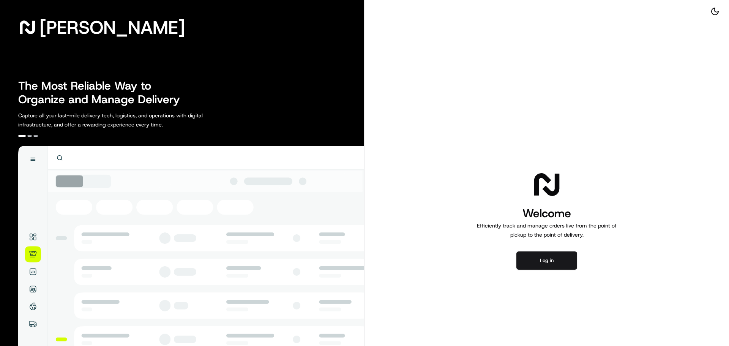 Image resolution: width=729 pixels, height=346 pixels. What do you see at coordinates (128, 120) in the screenshot?
I see `p: Capture all your last-mile delivery tech, logistics, and operations with digital infrastructure, ...` at bounding box center [128, 120].